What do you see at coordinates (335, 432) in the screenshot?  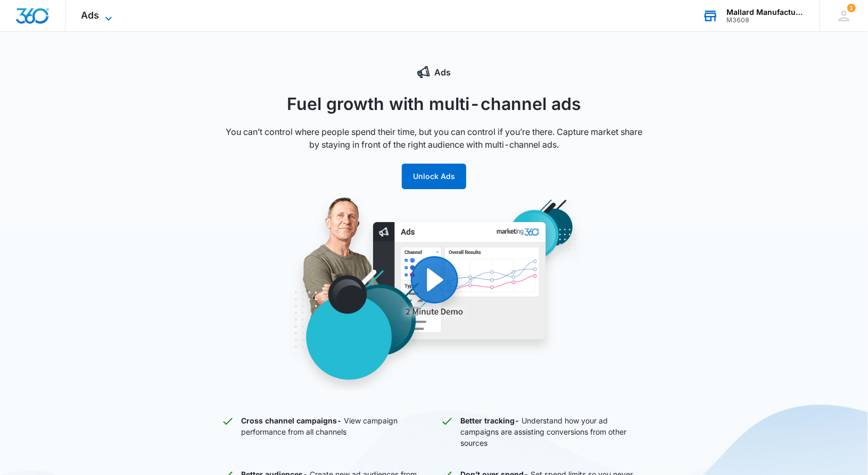 I see `p: View campaign performance from all channels` at bounding box center [335, 432].